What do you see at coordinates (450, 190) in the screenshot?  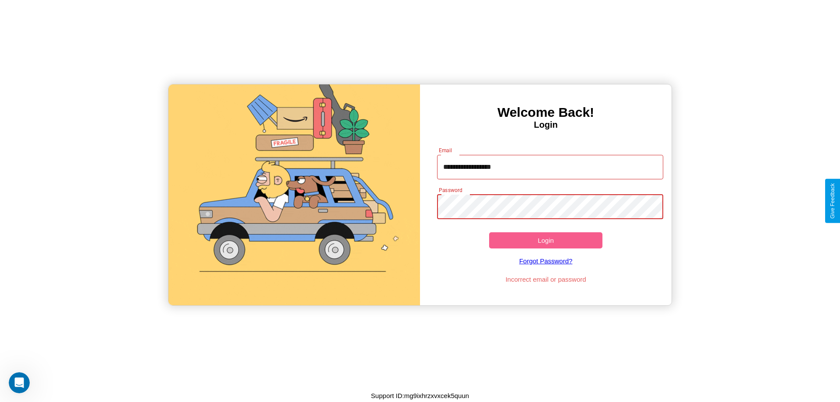 I see `label: Password` at bounding box center [450, 190].